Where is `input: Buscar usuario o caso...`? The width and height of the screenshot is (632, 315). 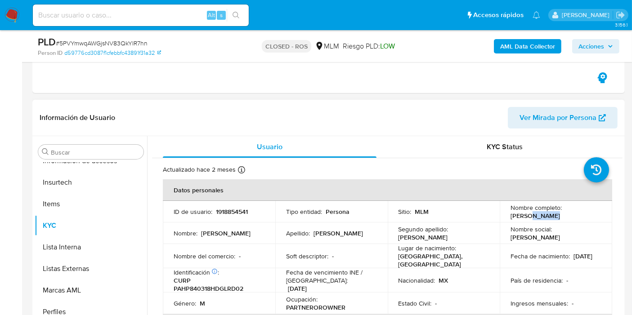 input: Buscar usuario o caso... is located at coordinates (141, 15).